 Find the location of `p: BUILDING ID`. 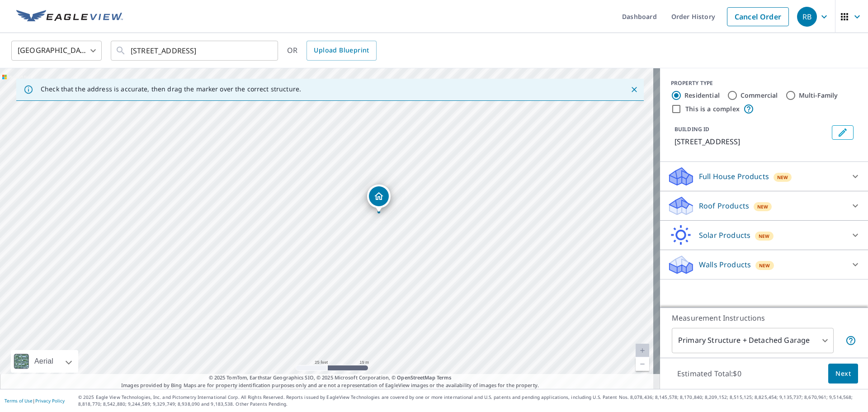

p: BUILDING ID is located at coordinates (692, 129).